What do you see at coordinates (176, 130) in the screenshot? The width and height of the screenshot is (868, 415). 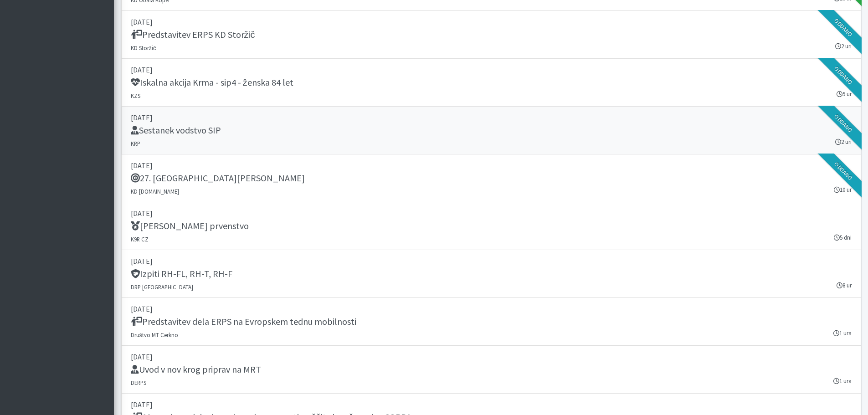 I see `h5: Sestanek vodstvo SIP` at bounding box center [176, 130].